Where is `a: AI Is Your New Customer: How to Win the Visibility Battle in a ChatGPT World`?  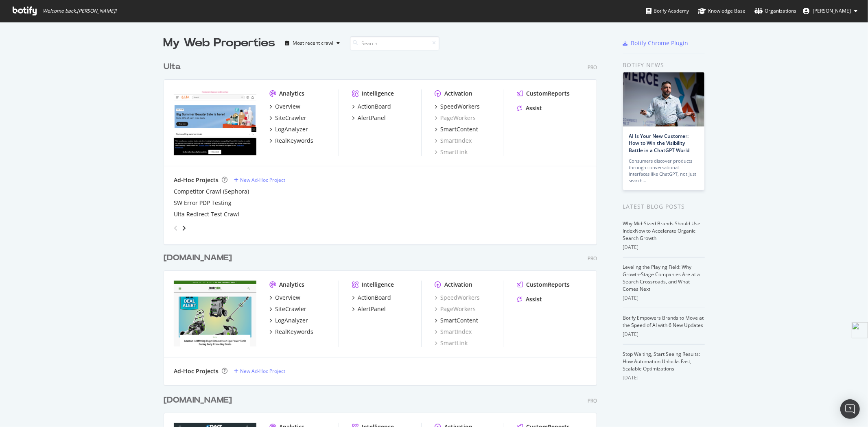
a: AI Is Your New Customer: How to Win the Visibility Battle in a ChatGPT World is located at coordinates (659, 143).